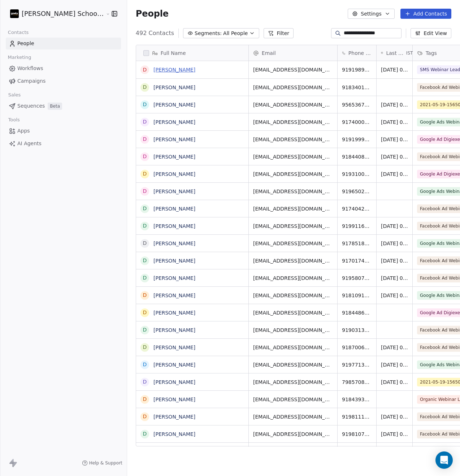 This screenshot has width=460, height=476. Describe the element at coordinates (20, 57) in the screenshot. I see `span: Marketing` at that location.